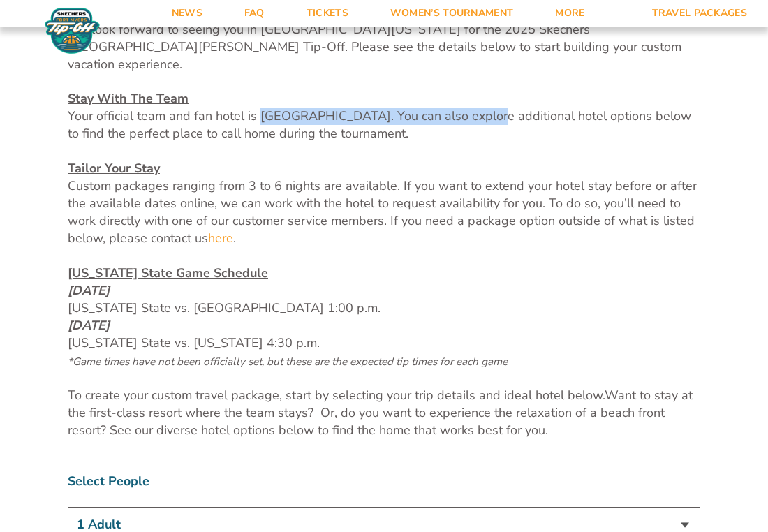  What do you see at coordinates (128, 98) in the screenshot?
I see `u: Stay With The Team` at bounding box center [128, 98].